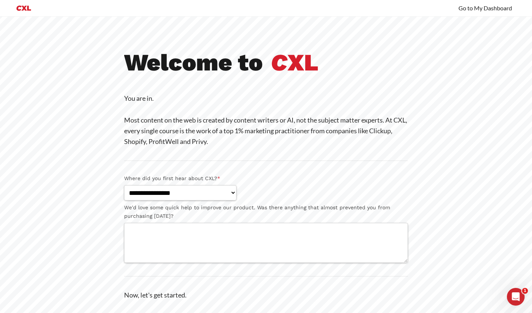  Describe the element at coordinates (525, 291) in the screenshot. I see `span: 1` at that location.